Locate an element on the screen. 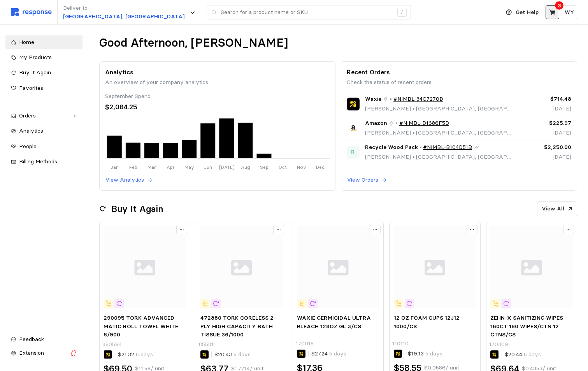  tspan: Jan is located at coordinates (114, 167).